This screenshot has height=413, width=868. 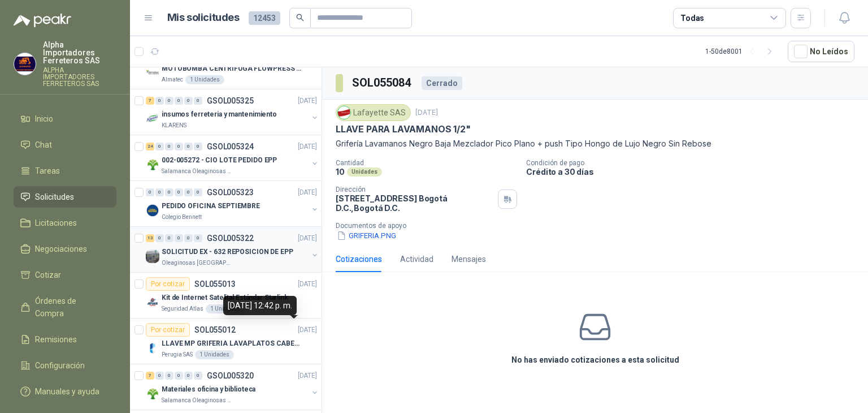 What do you see at coordinates (232, 68) in the screenshot?
I see `p: MOTOBOMBA CENTRIFUGA FLOWPRESS 1.5HP-220` at bounding box center [232, 68].